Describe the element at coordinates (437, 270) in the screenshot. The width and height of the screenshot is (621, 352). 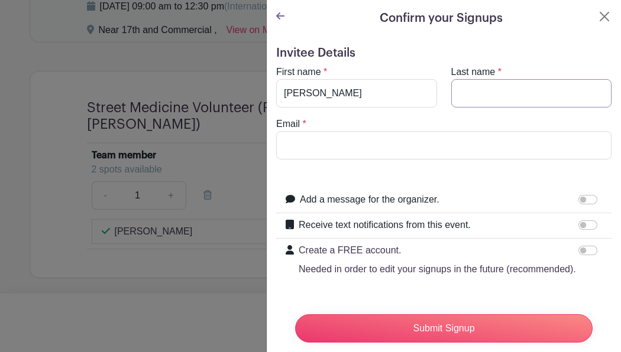
I see `p: Needed in order to edit your signups in the future (recommended).` at that location.